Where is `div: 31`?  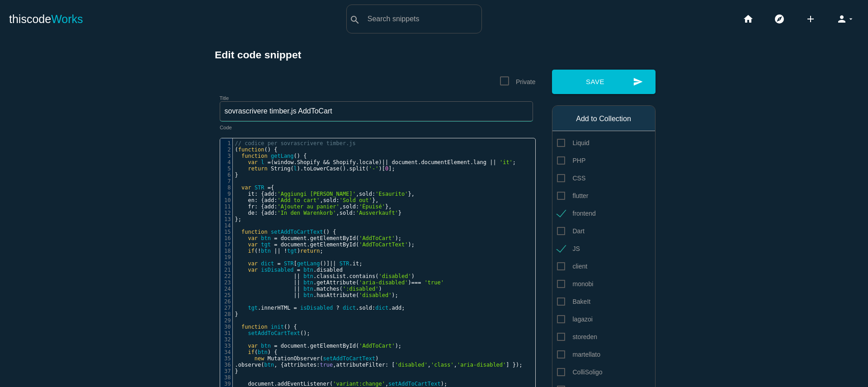 div: 31 is located at coordinates (226, 334).